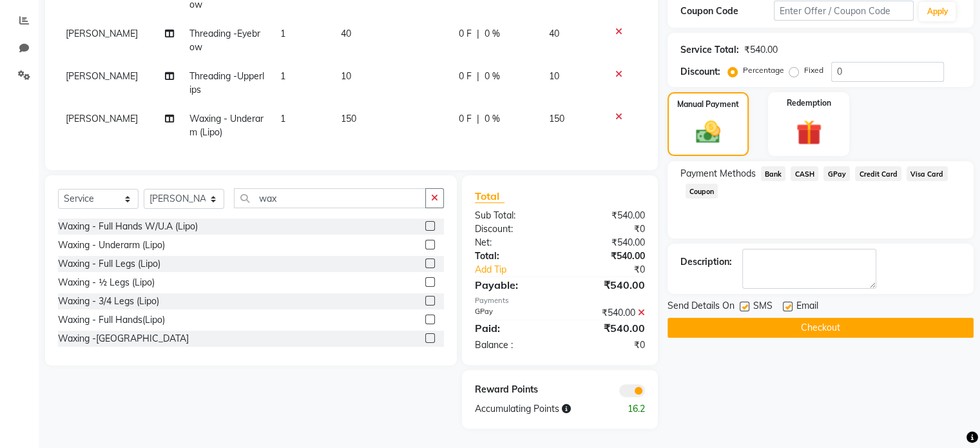 This screenshot has width=980, height=448. Describe the element at coordinates (512, 390) in the screenshot. I see `div: Reward Points` at that location.